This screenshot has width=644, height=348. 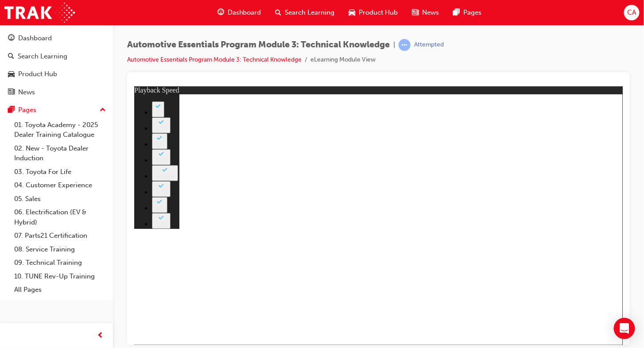 What do you see at coordinates (60, 236) in the screenshot?
I see `a: 07. Parts21 Certification` at bounding box center [60, 236].